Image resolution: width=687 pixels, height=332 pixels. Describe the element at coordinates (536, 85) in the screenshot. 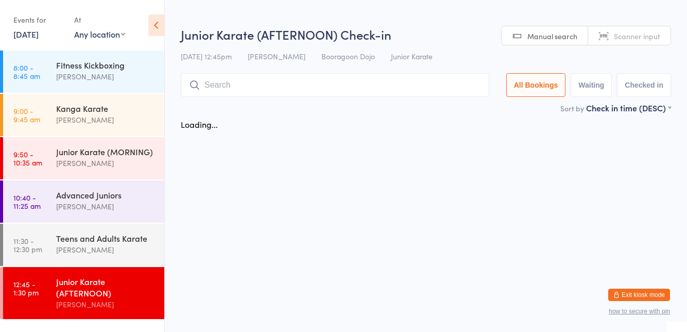

I see `button: All Bookings` at that location.